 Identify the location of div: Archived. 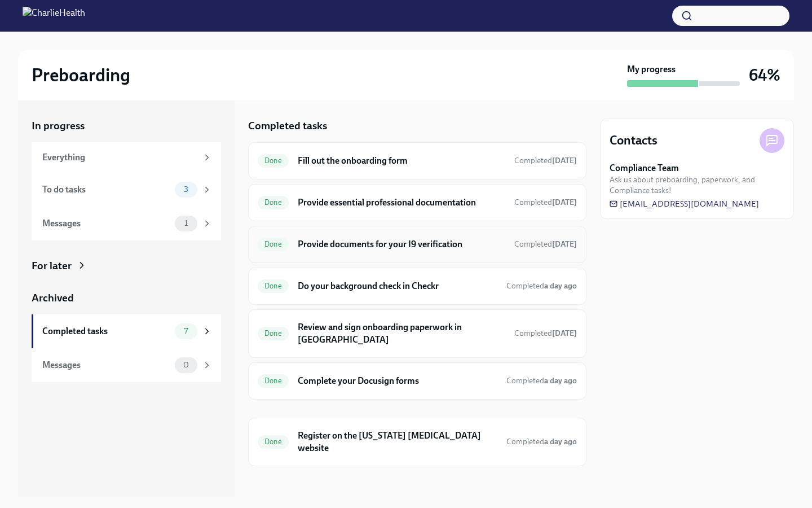
(127, 298).